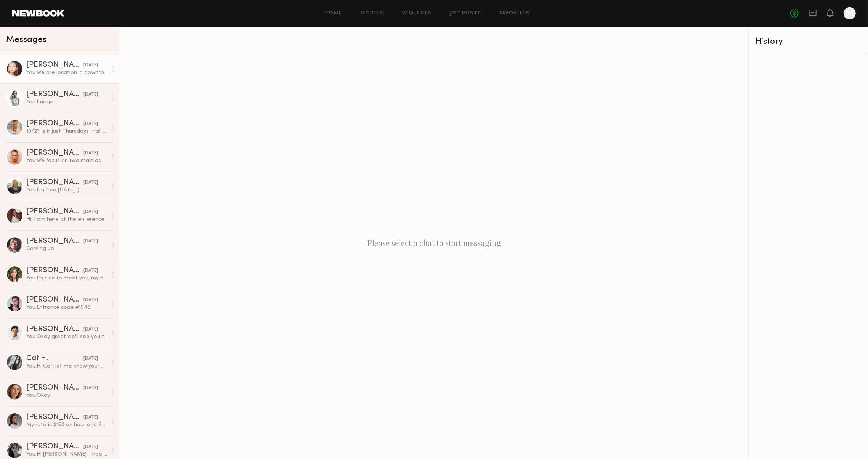 The image size is (868, 459). Describe the element at coordinates (808, 41) in the screenshot. I see `div: History` at that location.